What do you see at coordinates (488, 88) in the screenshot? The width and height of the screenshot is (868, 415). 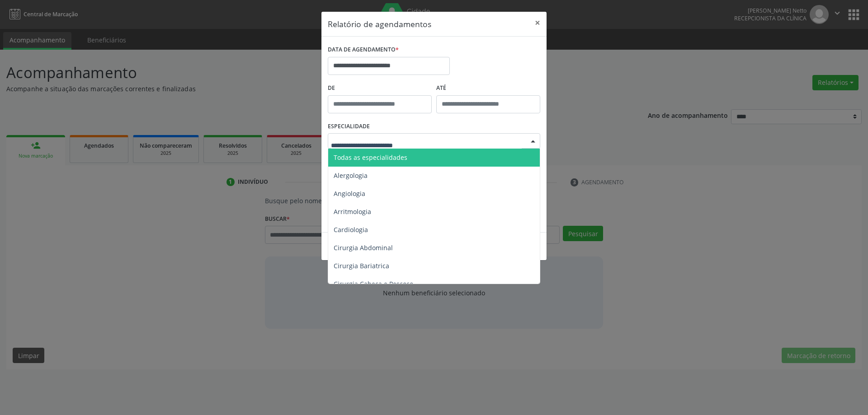 I see `label: ATÉ` at bounding box center [488, 88].